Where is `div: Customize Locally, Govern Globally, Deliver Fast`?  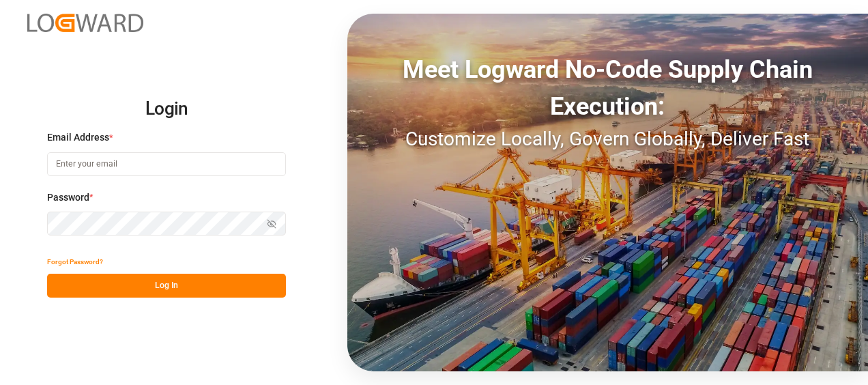 div: Customize Locally, Govern Globally, Deliver Fast is located at coordinates (608, 140).